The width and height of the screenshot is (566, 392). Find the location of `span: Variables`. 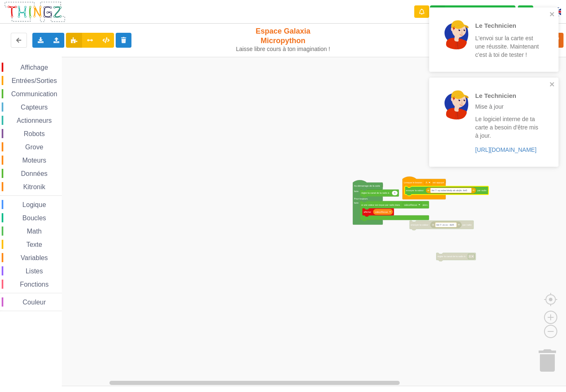

span: Variables is located at coordinates (34, 258).